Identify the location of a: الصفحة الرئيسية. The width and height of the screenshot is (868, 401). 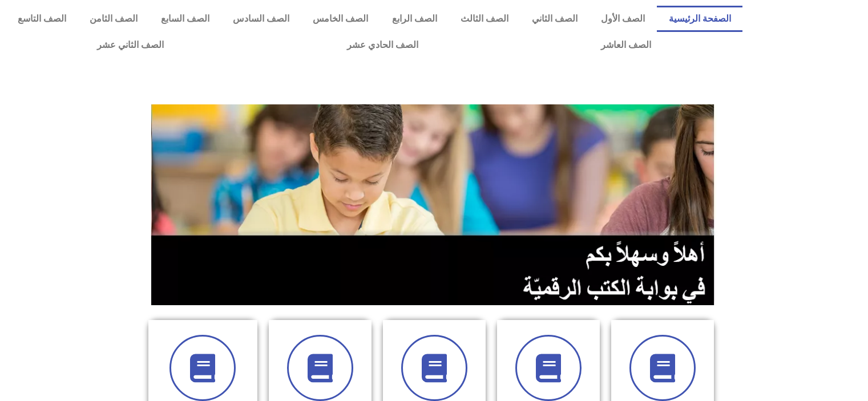
(700, 19).